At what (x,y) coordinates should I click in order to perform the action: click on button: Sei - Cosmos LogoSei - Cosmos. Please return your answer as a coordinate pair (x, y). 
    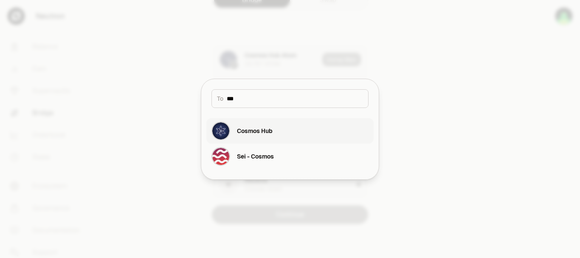
    Looking at the image, I should click on (290, 156).